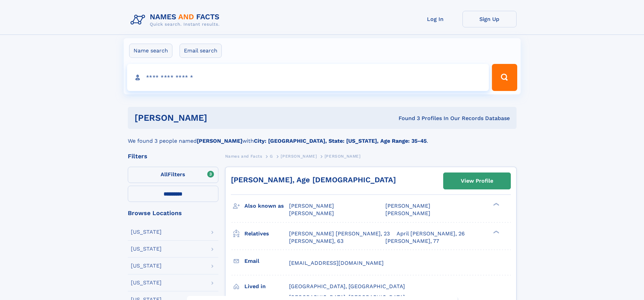 The width and height of the screenshot is (644, 300). I want to click on div: Browse Locations, so click(173, 213).